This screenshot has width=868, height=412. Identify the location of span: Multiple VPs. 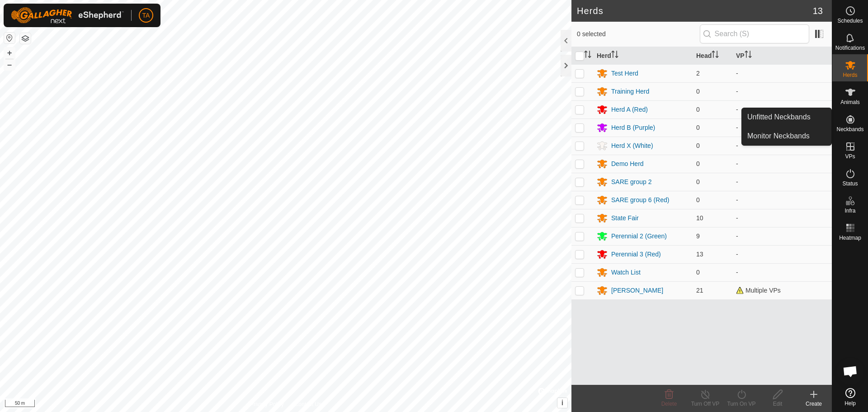
(758, 291).